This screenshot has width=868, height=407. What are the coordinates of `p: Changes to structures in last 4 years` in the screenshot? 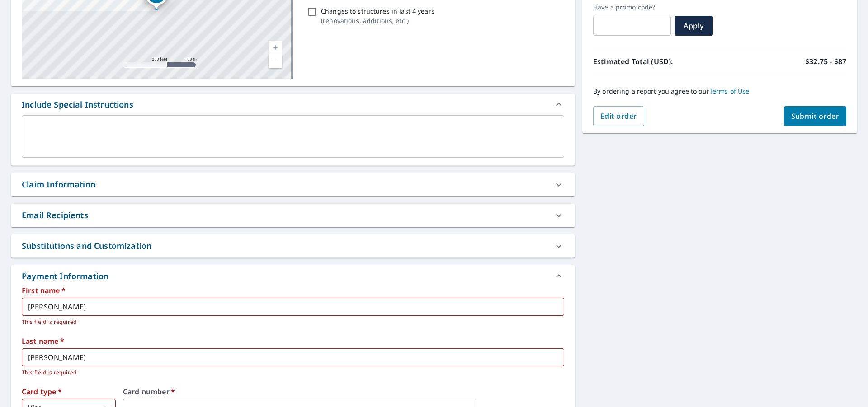 It's located at (377, 11).